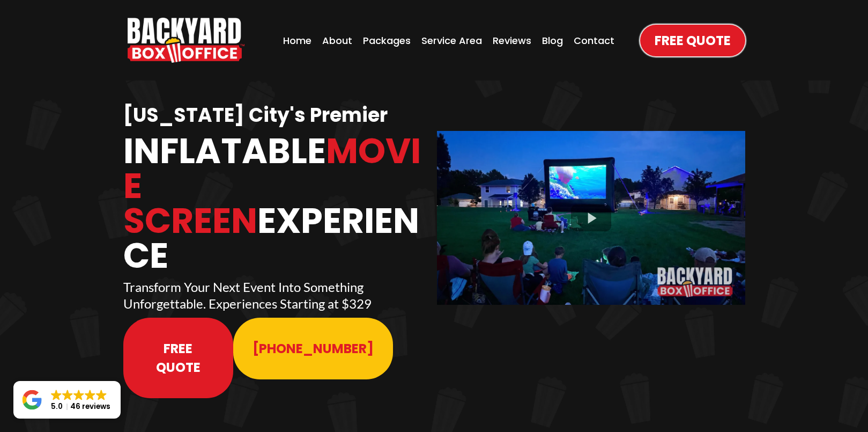  I want to click on a: Reviews, so click(512, 40).